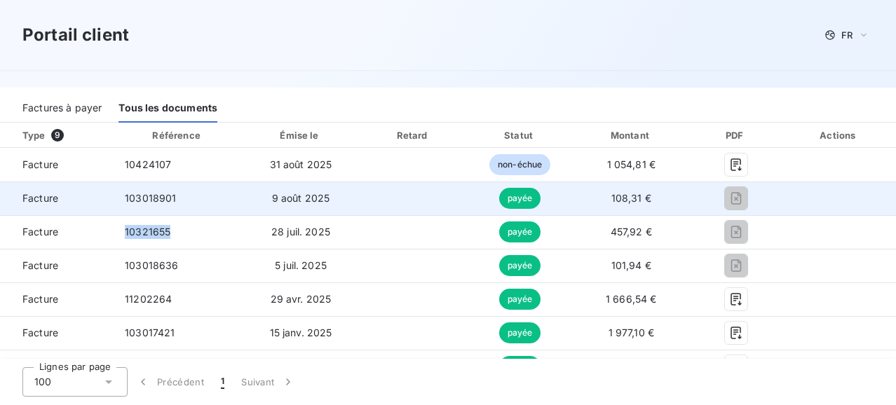 Image resolution: width=896 pixels, height=405 pixels. Describe the element at coordinates (176, 135) in the screenshot. I see `div: Référence` at that location.